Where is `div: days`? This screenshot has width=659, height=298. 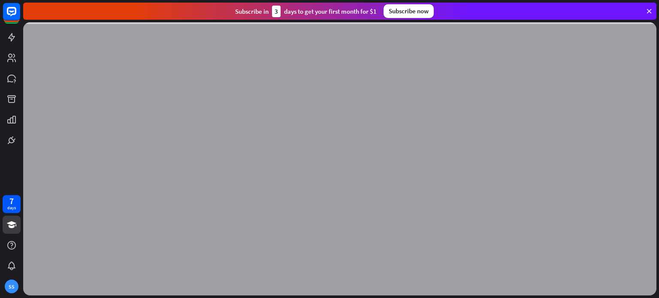 div: days is located at coordinates (12, 208).